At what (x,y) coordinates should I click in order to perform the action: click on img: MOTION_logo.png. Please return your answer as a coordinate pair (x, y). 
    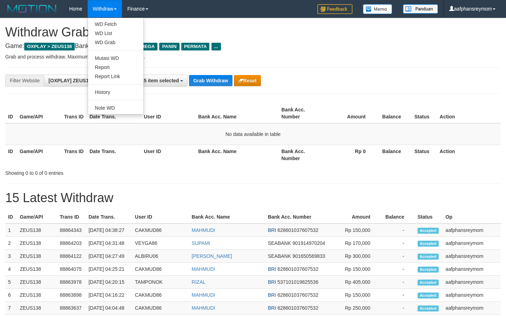
    Looking at the image, I should click on (32, 9).